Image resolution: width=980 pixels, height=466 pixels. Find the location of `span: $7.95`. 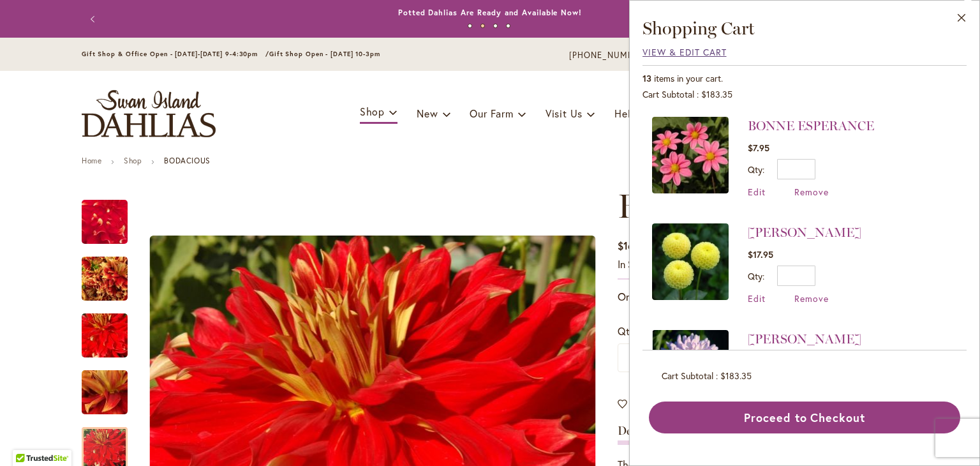

span: $7.95 is located at coordinates (759, 147).